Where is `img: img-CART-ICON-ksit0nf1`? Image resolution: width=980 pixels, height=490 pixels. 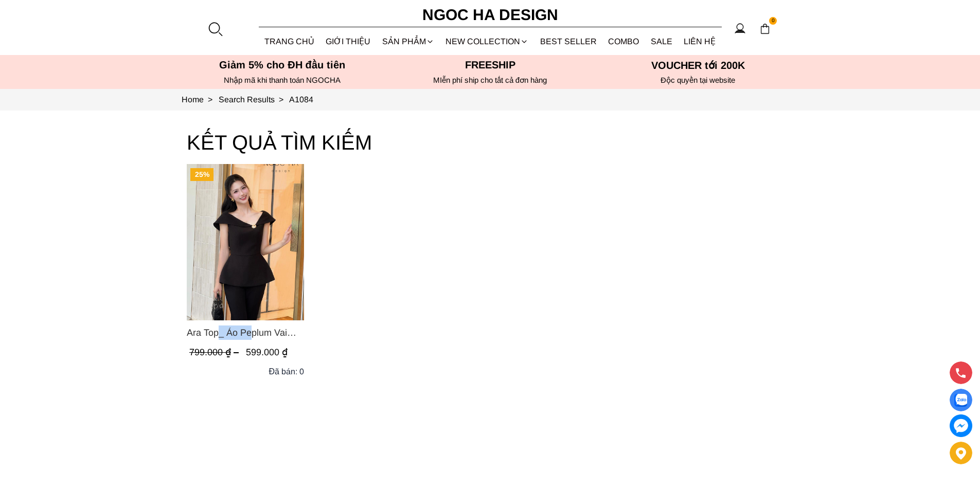 img: img-CART-ICON-ksit0nf1 is located at coordinates (766, 29).